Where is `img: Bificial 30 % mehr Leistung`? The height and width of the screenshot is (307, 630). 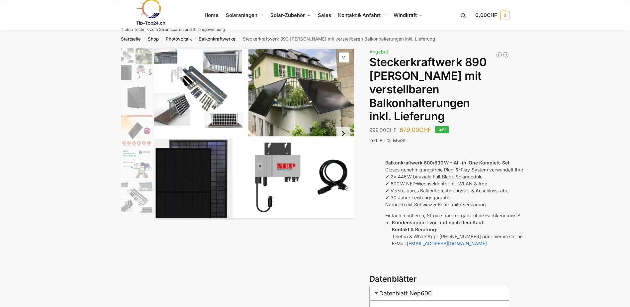 img: Bificial 30 % mehr Leistung is located at coordinates (137, 131).